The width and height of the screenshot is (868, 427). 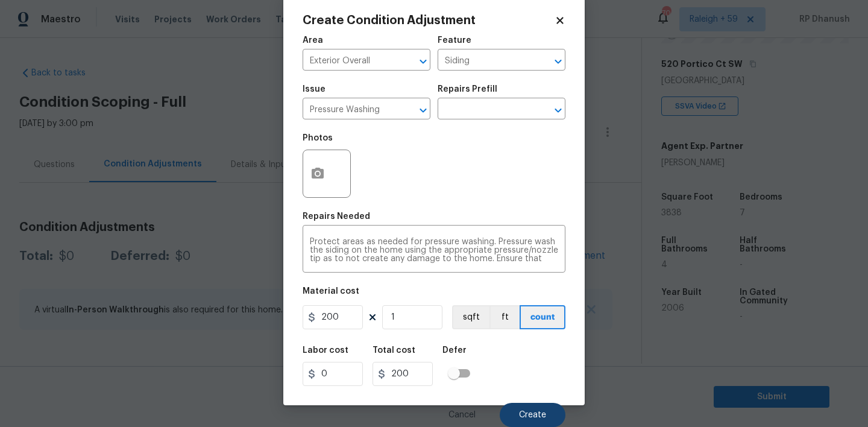 I want to click on h2: Create Condition Adjustment, so click(x=429, y=21).